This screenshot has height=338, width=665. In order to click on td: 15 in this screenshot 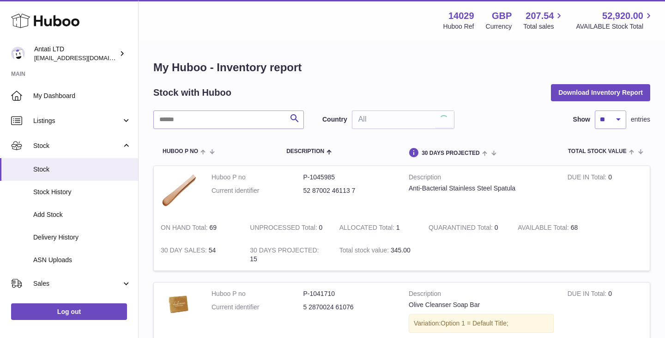, I will do `click(287, 254)`.